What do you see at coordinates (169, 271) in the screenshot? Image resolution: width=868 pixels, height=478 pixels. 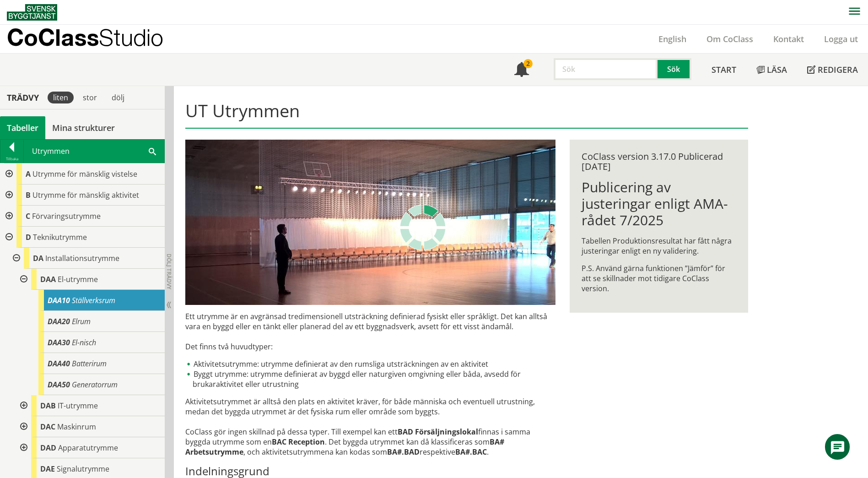 I see `span: Dölj trädvy` at bounding box center [169, 271].